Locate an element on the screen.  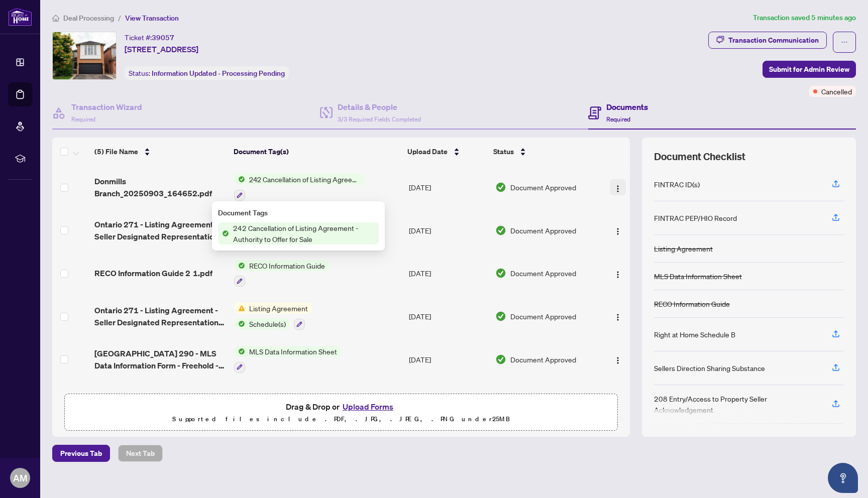
p: Supported files include .PDF, .JPG, .JPEG, .PNG under 25 MB is located at coordinates (341, 419).